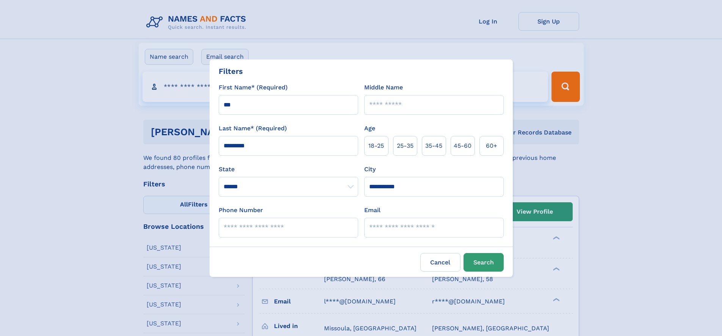 This screenshot has height=336, width=722. I want to click on label: Age, so click(369, 128).